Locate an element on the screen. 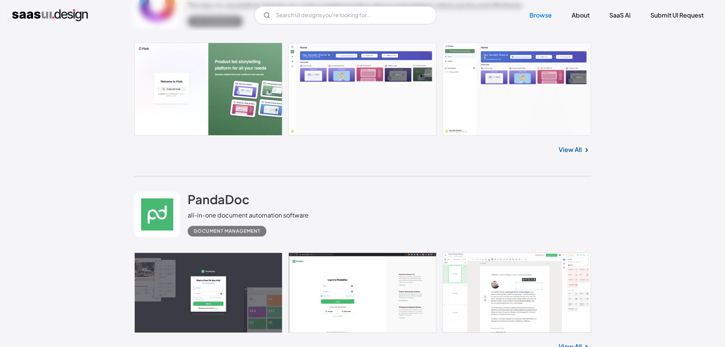 This screenshot has height=347, width=725. form: Email Form is located at coordinates (345, 15).